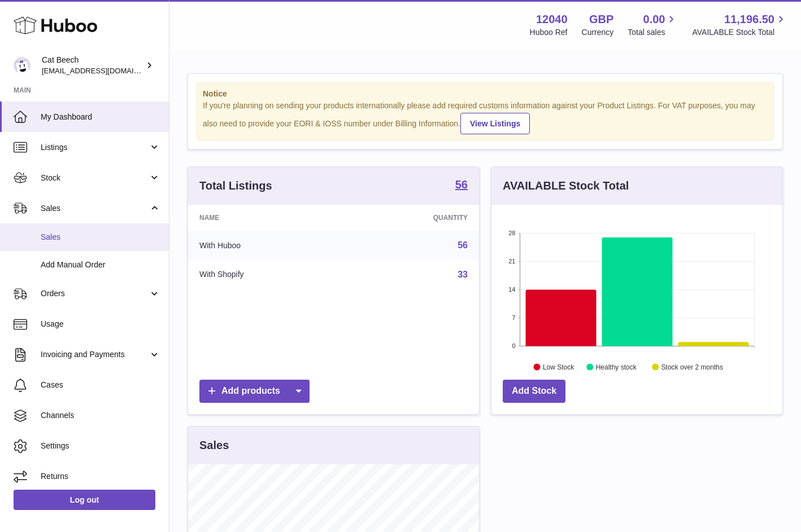 This screenshot has height=532, width=801. I want to click on span: Stock, so click(94, 178).